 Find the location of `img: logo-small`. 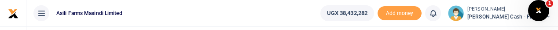

img: logo-small is located at coordinates (13, 14).